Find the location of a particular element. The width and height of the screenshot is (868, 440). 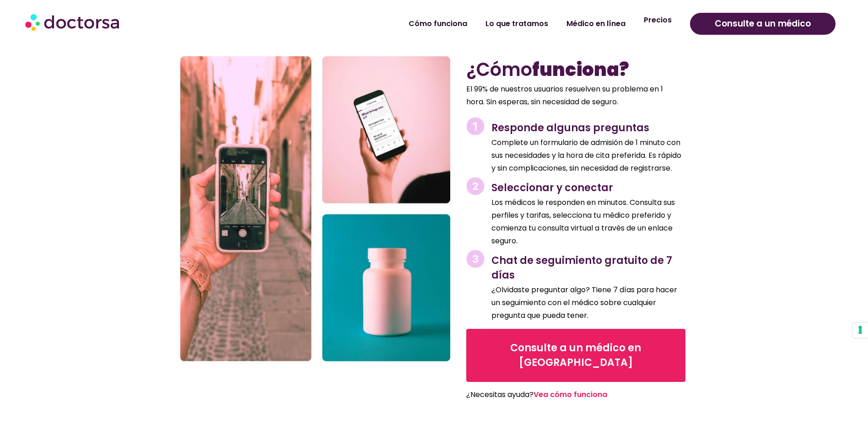

a: Consulte a un médico is located at coordinates (763, 24).